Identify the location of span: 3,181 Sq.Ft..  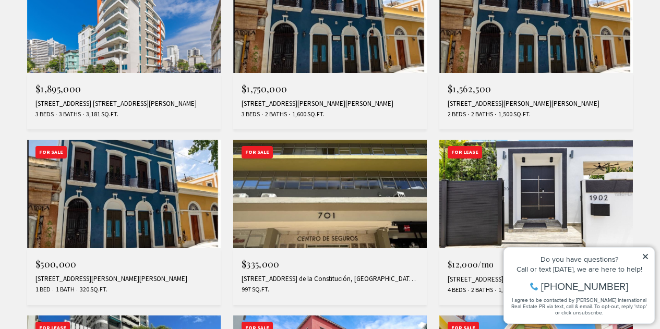
(101, 114).